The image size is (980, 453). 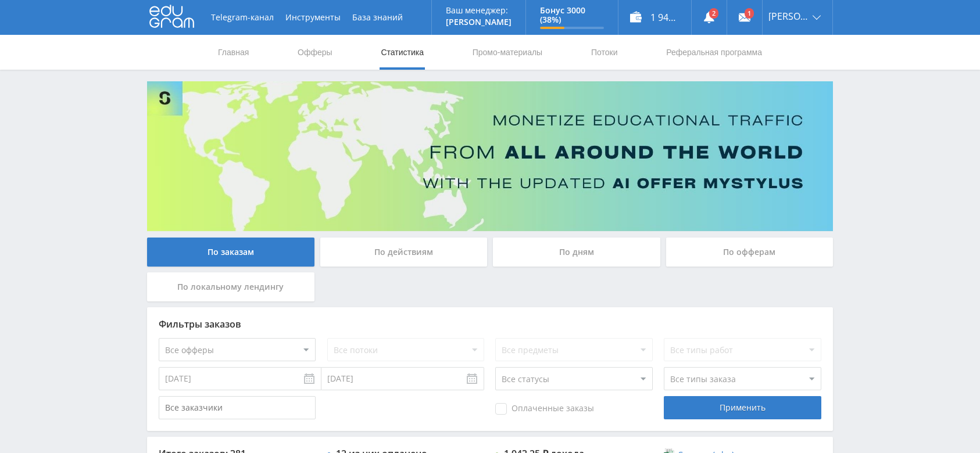 I want to click on a: Главная, so click(x=233, y=52).